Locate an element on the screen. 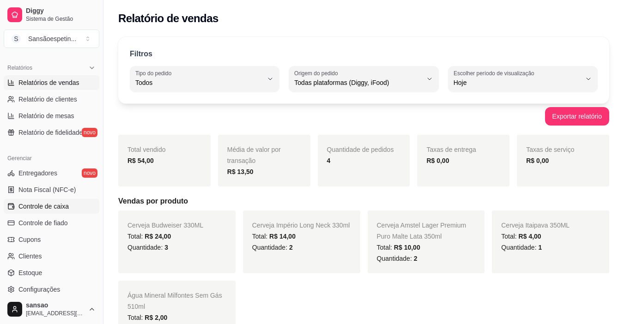 This screenshot has width=624, height=324. a: Controle de fiado is located at coordinates (51, 223).